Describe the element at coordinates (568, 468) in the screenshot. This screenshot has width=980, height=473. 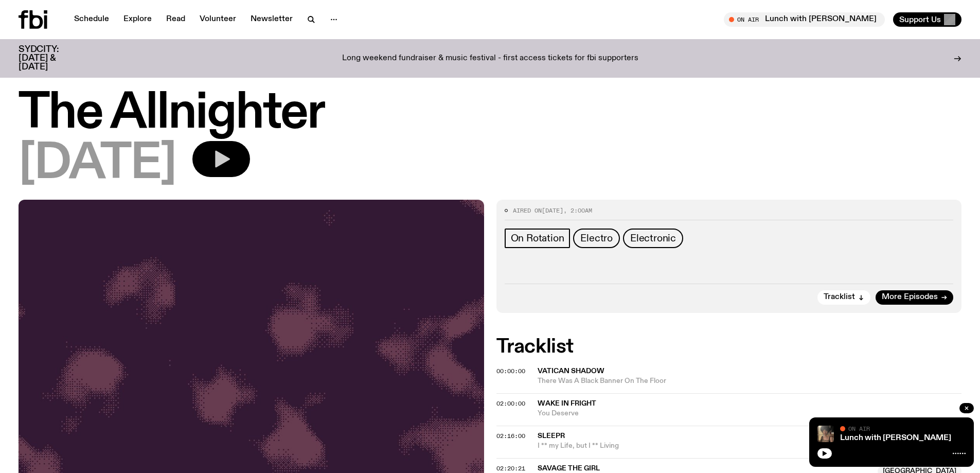
I see `span: Savage the Girl` at that location.